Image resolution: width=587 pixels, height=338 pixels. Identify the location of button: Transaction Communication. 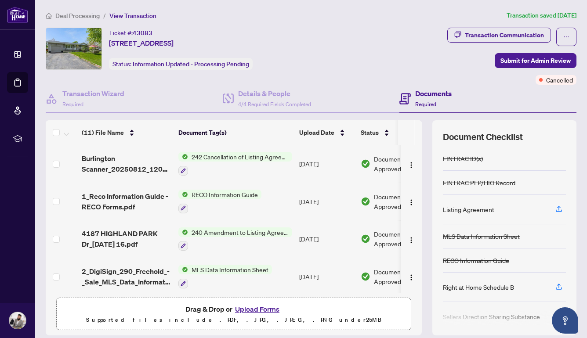
(499, 35).